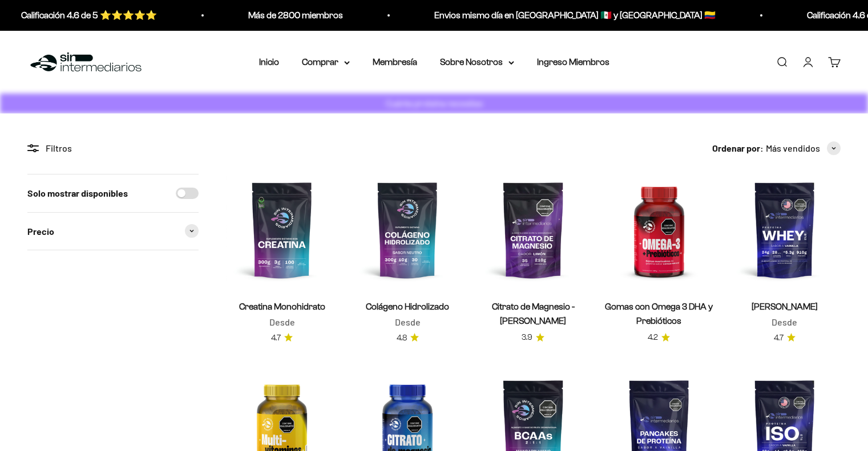 This screenshot has width=868, height=451. I want to click on a: Creatina Monohidrato, so click(282, 306).